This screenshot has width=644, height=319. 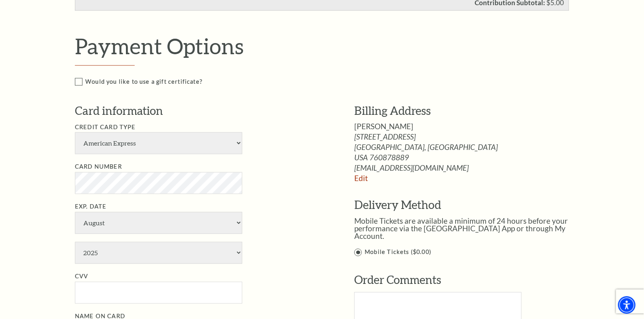 What do you see at coordinates (361, 178) in the screenshot?
I see `a: Edit` at bounding box center [361, 178].